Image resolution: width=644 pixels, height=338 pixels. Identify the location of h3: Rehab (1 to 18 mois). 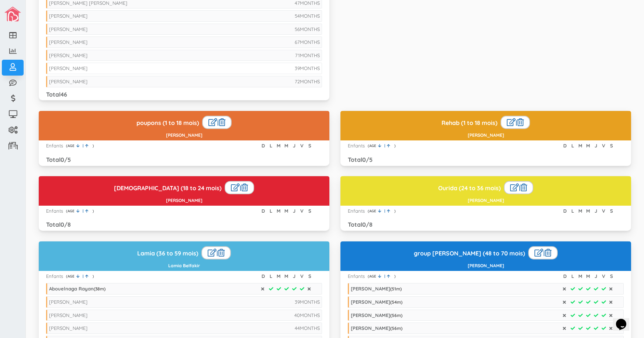
(485, 122).